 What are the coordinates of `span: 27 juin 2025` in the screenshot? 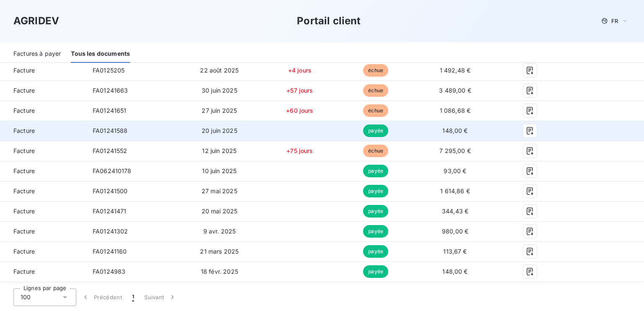 It's located at (219, 110).